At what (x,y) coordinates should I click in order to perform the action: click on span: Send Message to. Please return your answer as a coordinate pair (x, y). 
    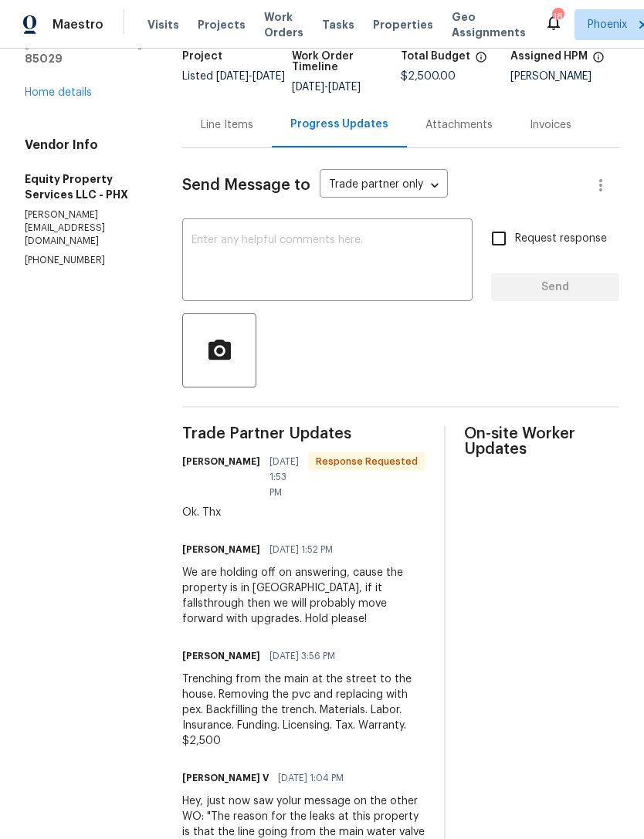
    Looking at the image, I should click on (246, 185).